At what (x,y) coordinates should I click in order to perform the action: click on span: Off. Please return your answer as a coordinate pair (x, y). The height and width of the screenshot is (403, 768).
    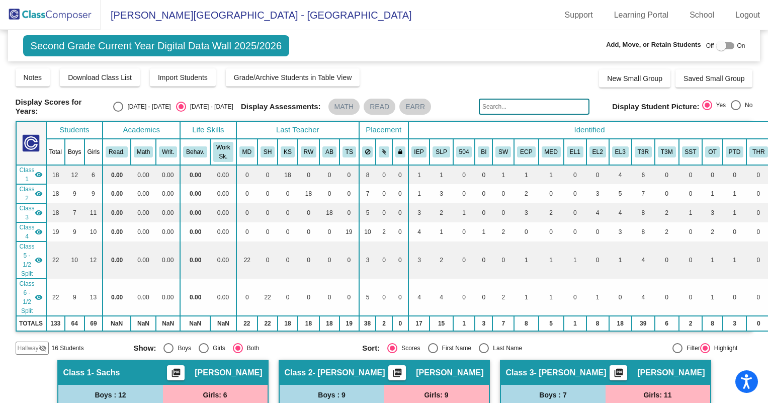
    Looking at the image, I should click on (710, 46).